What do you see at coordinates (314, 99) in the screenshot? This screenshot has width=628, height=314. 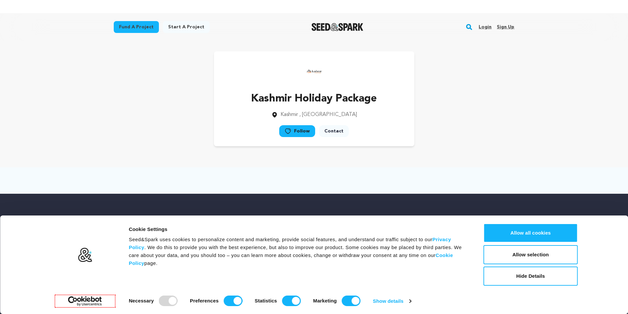 I see `p: Kashmir Holiday Package` at bounding box center [314, 99].